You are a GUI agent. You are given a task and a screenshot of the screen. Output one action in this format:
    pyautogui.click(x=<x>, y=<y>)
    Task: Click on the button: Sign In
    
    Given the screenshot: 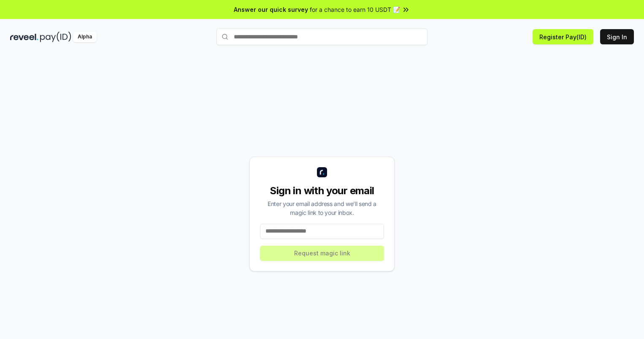 What is the action you would take?
    pyautogui.click(x=617, y=37)
    